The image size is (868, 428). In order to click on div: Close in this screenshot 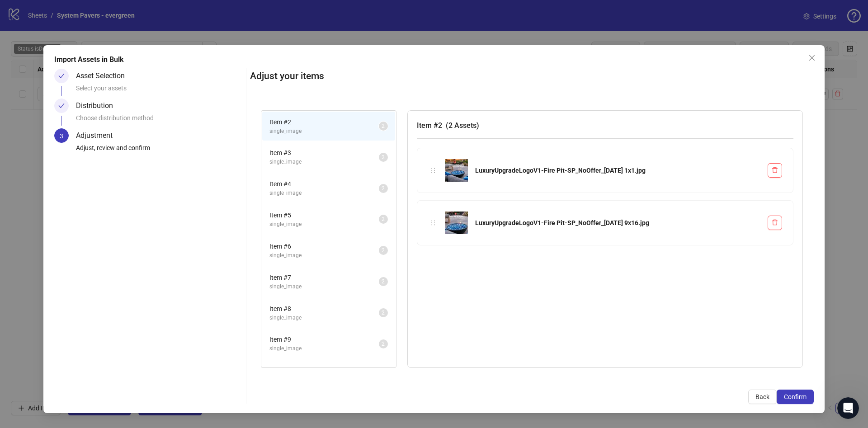, I will do `click(164, 22)`.